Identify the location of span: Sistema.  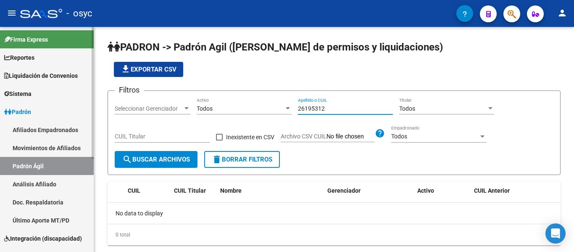
(18, 94).